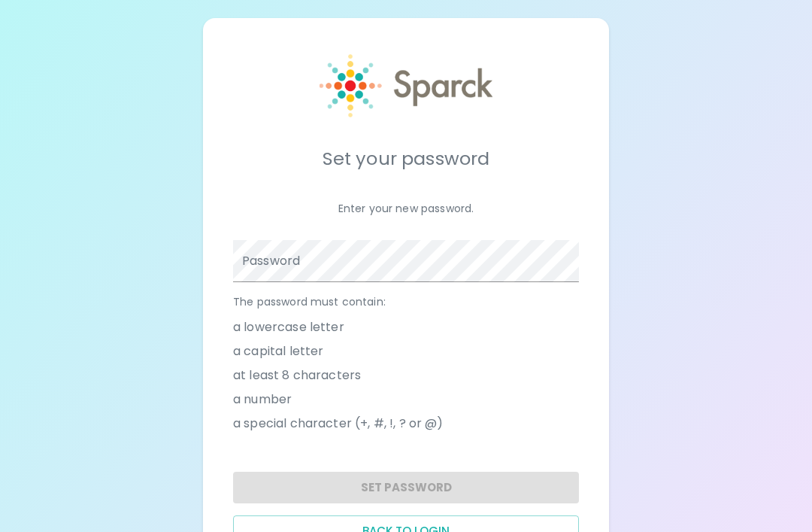 The height and width of the screenshot is (532, 812). I want to click on span: at least 8 characters, so click(297, 375).